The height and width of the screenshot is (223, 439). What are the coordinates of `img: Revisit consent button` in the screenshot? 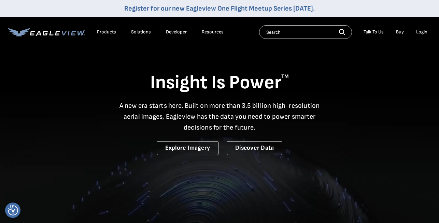 It's located at (13, 211).